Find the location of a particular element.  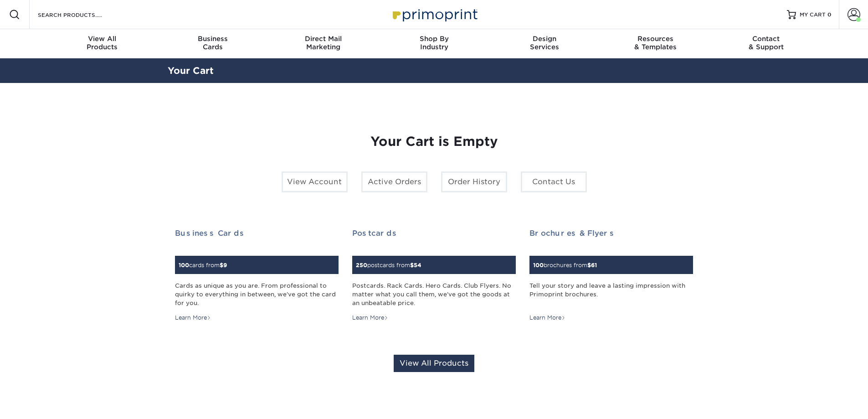

span: 54 is located at coordinates (417, 265).